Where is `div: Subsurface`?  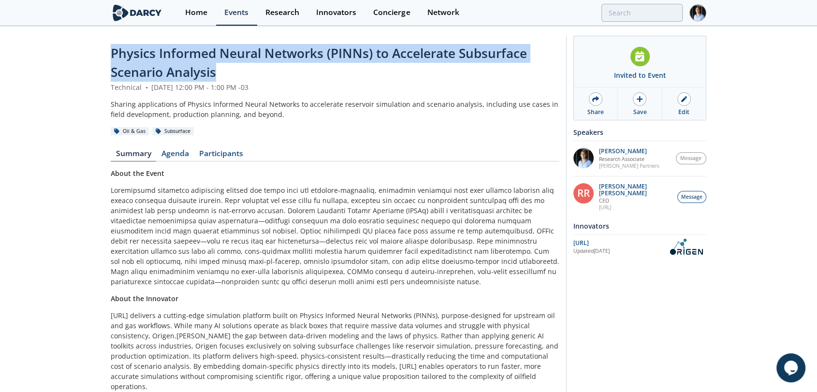
div: Subsurface is located at coordinates (173, 131).